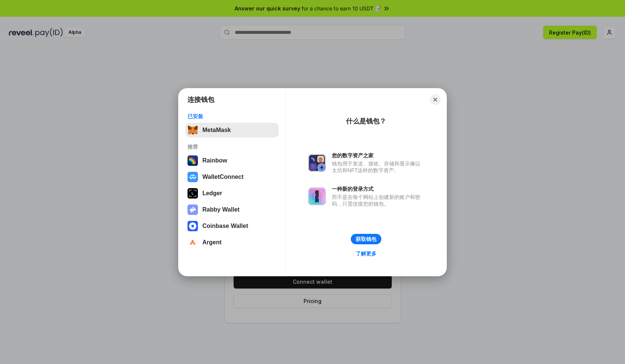 This screenshot has height=364, width=625. Describe the element at coordinates (366, 239) in the screenshot. I see `button: 获取钱包` at that location.